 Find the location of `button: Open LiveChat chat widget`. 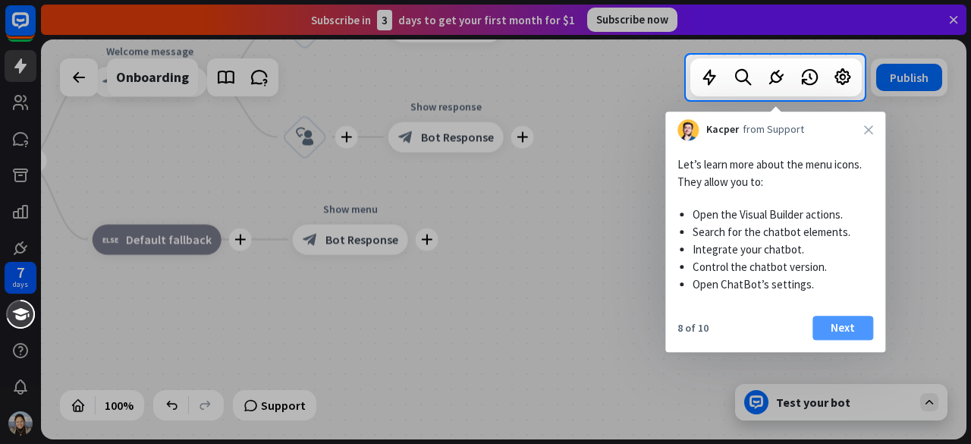

button: Open LiveChat chat widget is located at coordinates (35, 29).